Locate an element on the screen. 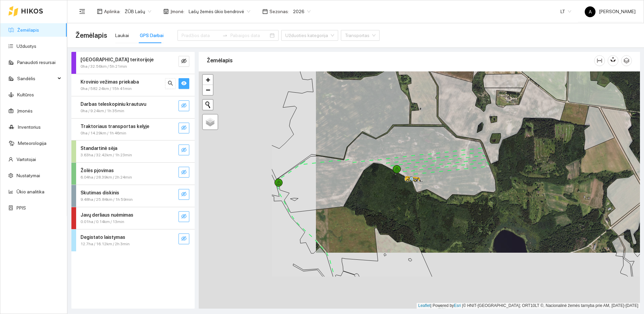  span: LT is located at coordinates (566, 12).